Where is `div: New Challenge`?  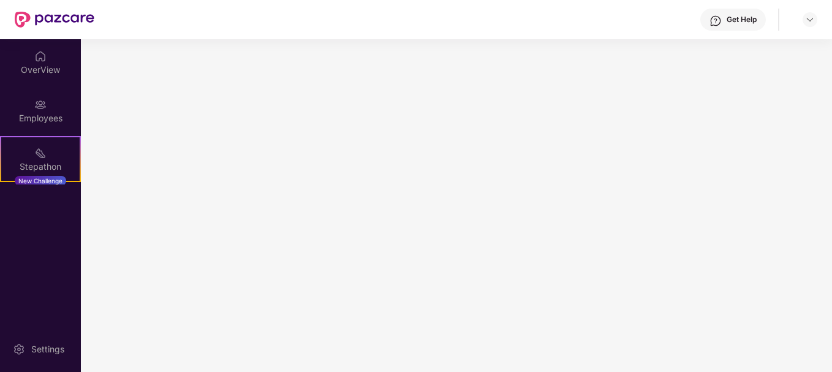 div: New Challenge is located at coordinates (40, 181).